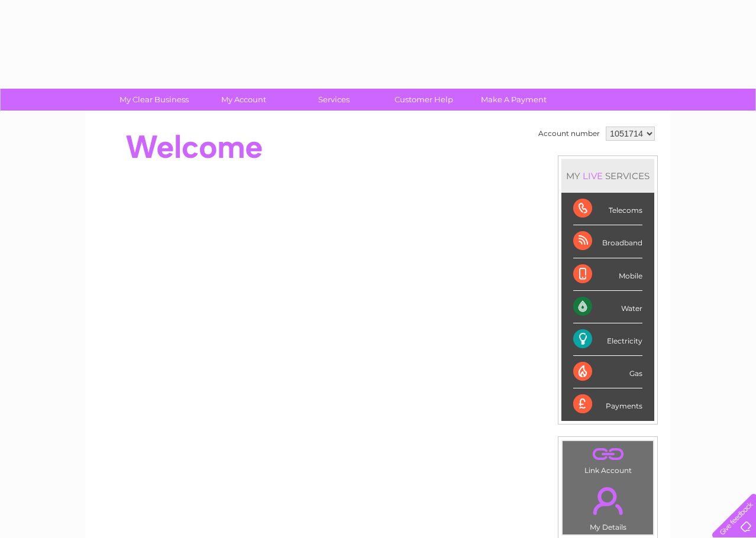 Image resolution: width=756 pixels, height=538 pixels. Describe the element at coordinates (607, 340) in the screenshot. I see `div: Electricity` at that location.